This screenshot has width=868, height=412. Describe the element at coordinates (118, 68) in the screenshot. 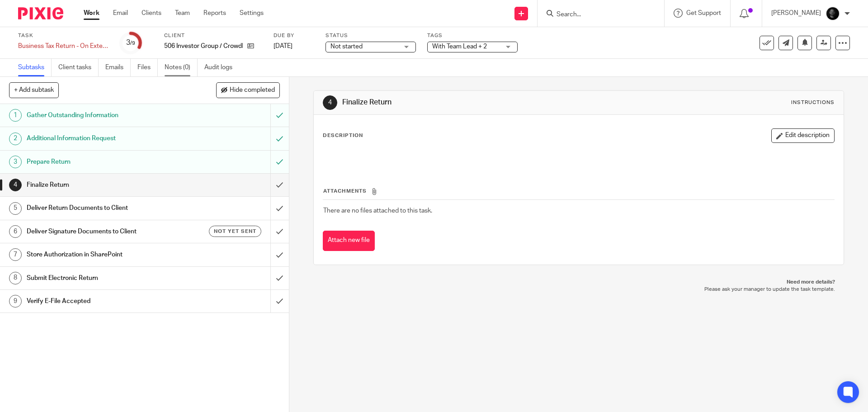

I see `a: Emails` at that location.